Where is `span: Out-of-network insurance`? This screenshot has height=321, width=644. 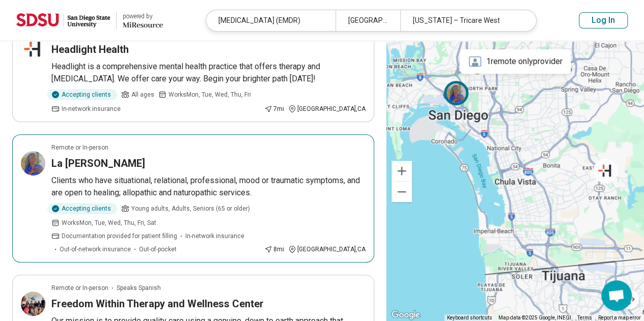
span: Out-of-network insurance is located at coordinates (95, 249).